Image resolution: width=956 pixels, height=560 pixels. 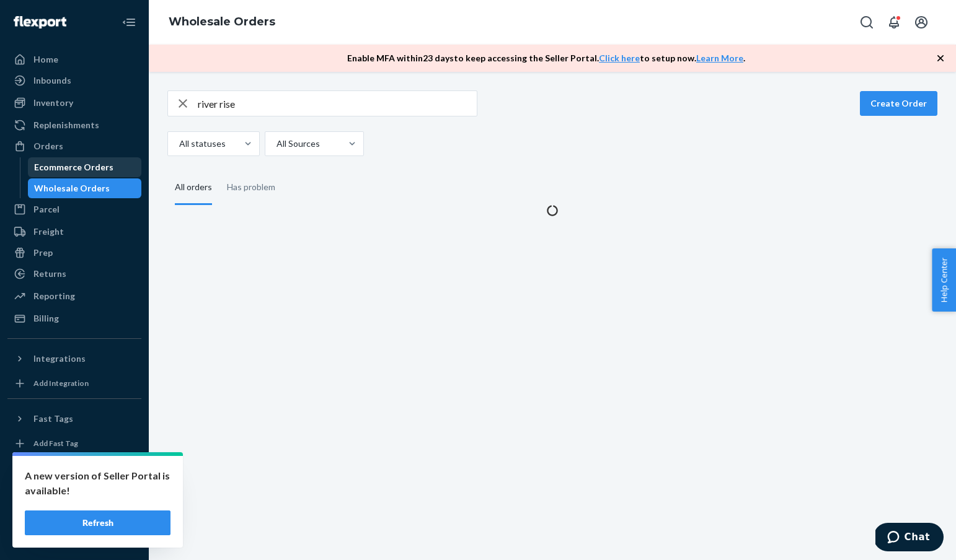 I want to click on a: Reporting, so click(x=74, y=297).